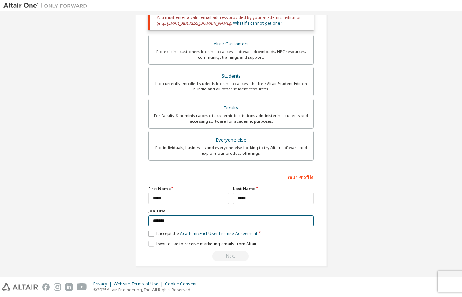 The height and width of the screenshot is (297, 462). I want to click on div: For individuals, businesses and everyone else looking to try Altair software and explore our prod..., so click(231, 150).